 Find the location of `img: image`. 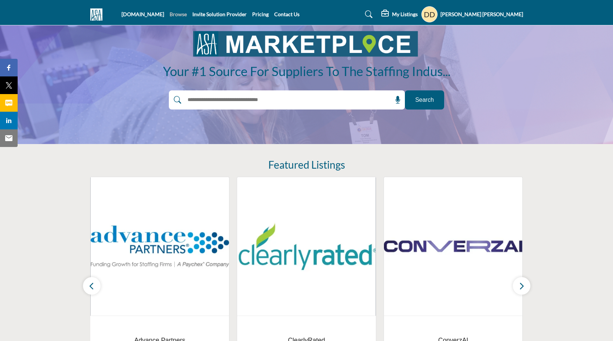

img: image is located at coordinates (306, 43).